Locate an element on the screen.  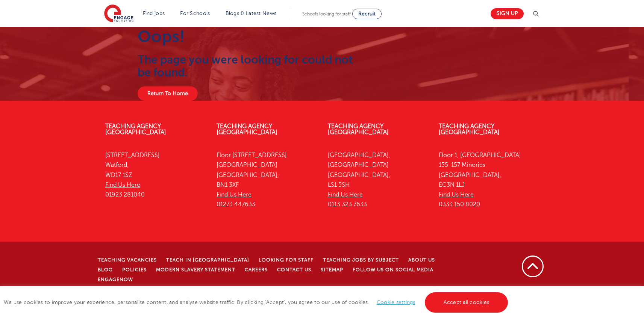
a: Follow us on Social Media is located at coordinates (393, 270).